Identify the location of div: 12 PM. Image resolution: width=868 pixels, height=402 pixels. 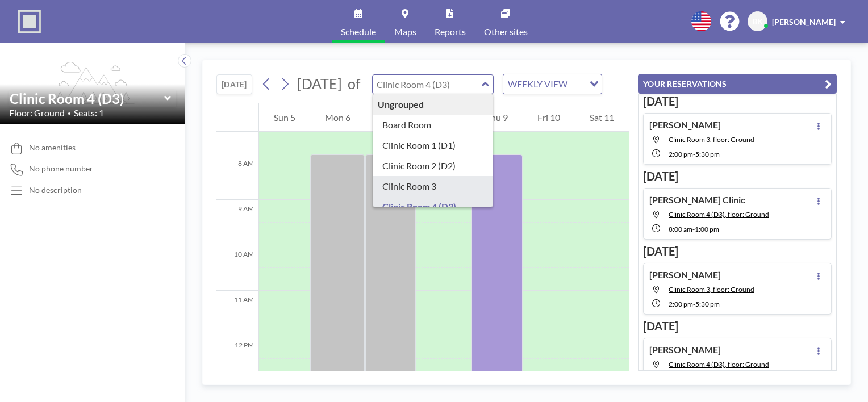
(238, 359).